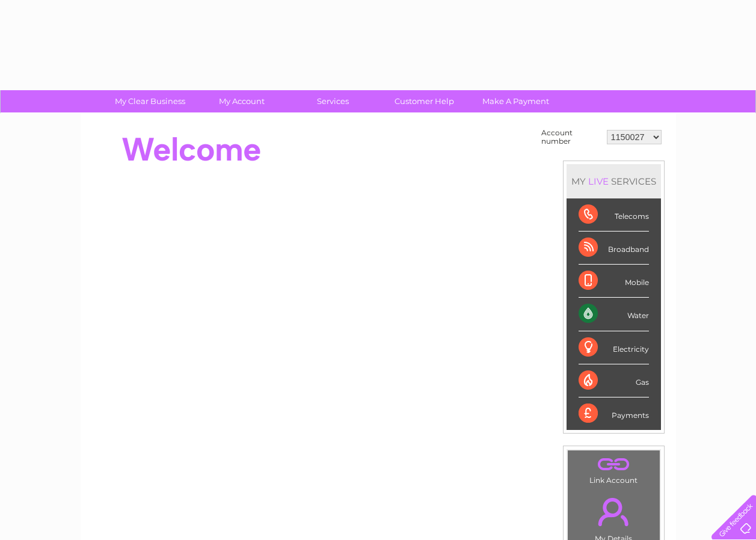 This screenshot has width=756, height=540. I want to click on a: My Account, so click(241, 101).